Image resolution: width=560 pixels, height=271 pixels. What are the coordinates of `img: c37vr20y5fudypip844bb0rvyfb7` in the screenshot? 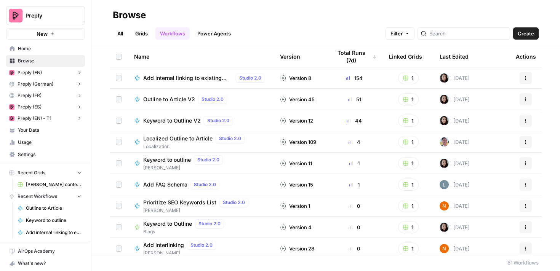 It's located at (444, 249).